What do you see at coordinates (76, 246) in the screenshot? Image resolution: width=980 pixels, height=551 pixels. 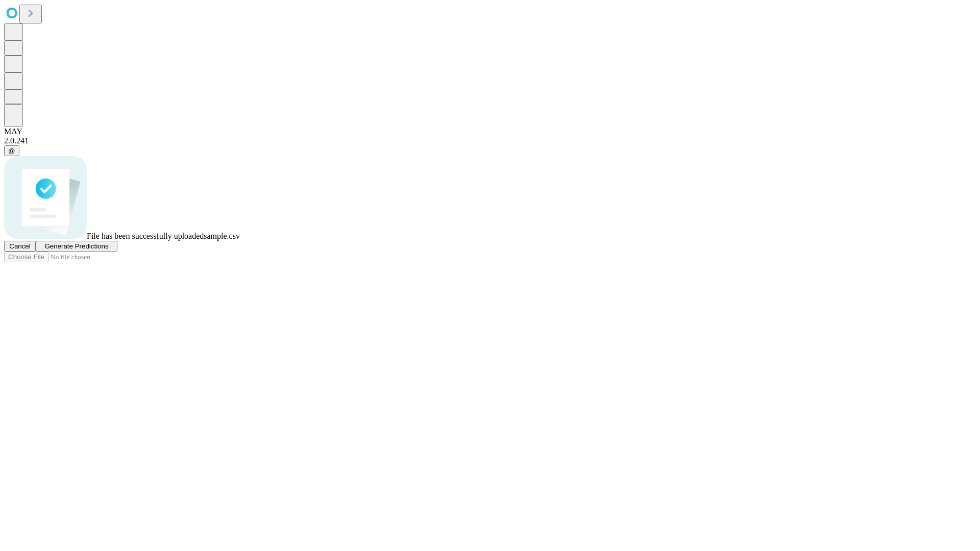 I see `span: Generate Predictions` at bounding box center [76, 246].